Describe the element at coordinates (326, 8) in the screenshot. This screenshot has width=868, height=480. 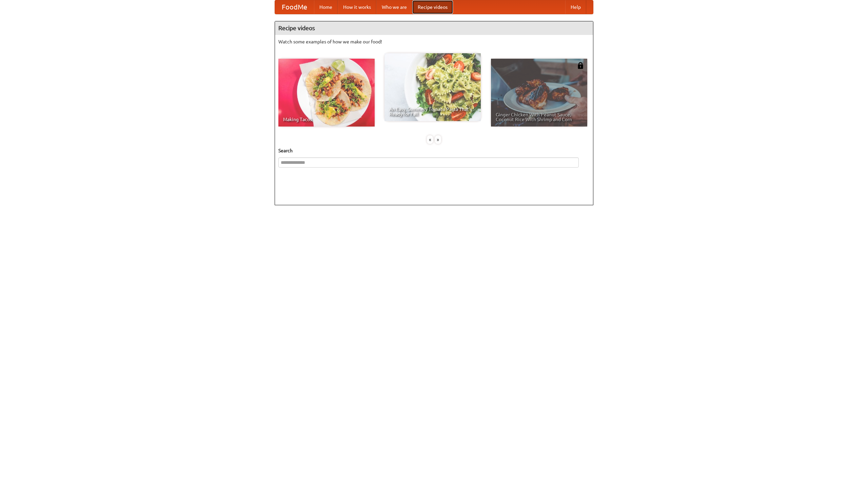
I see `a: Home` at that location.